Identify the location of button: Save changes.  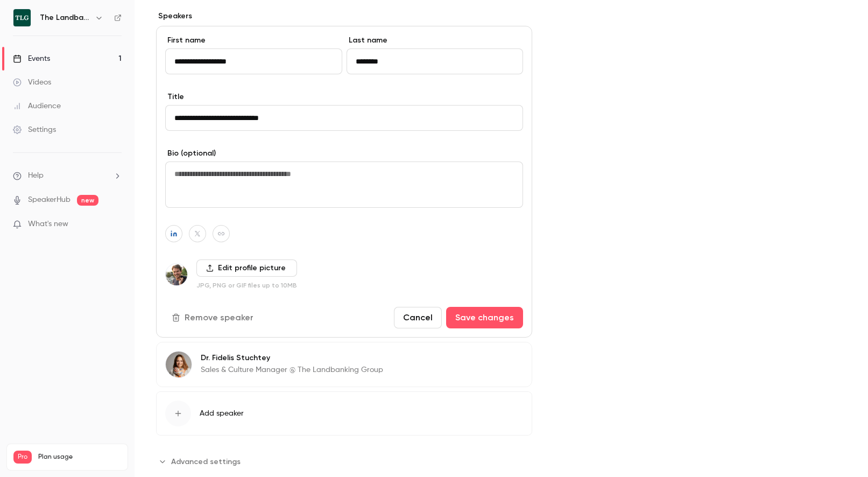
(485, 317).